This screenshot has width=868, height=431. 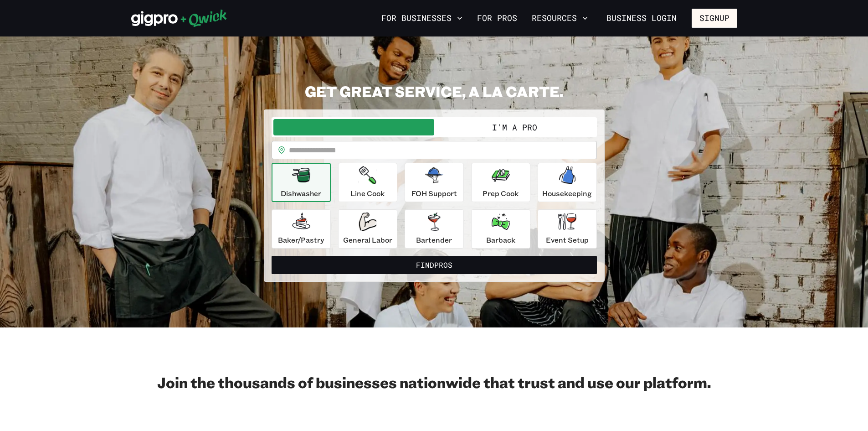 I want to click on p: Barback, so click(x=501, y=240).